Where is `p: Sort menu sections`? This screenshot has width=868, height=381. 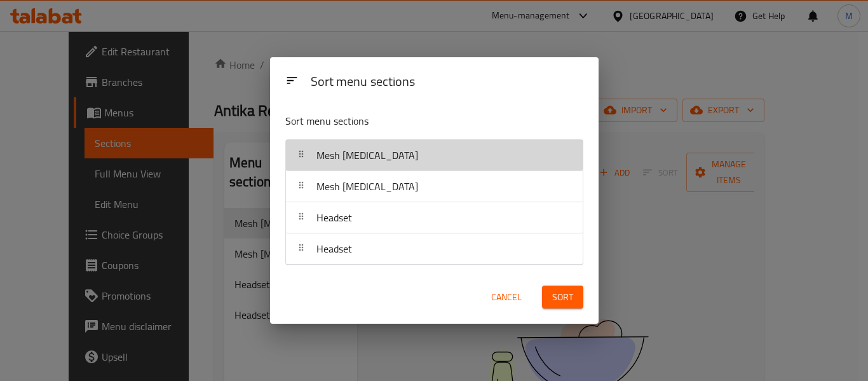 p: Sort menu sections is located at coordinates (403, 121).